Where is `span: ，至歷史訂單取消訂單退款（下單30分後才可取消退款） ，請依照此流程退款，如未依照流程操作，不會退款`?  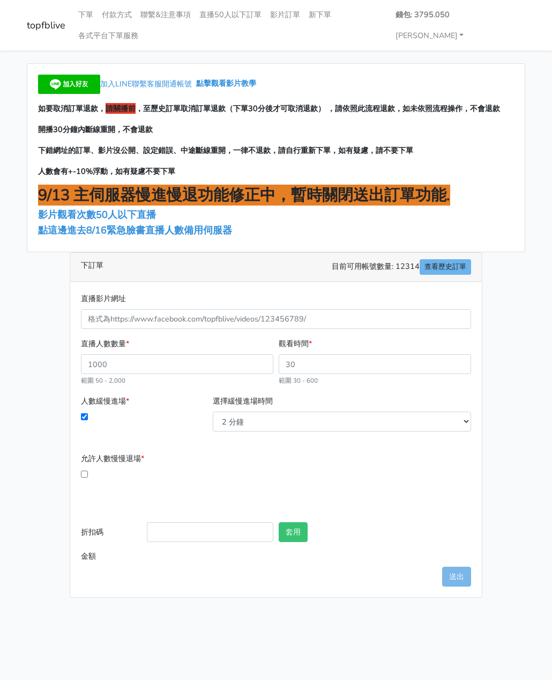
span: ，至歷史訂單取消訂單退款（下單30分後才可取消退款） ，請依照此流程退款，如未依照流程操作，不會退款 is located at coordinates (318, 108).